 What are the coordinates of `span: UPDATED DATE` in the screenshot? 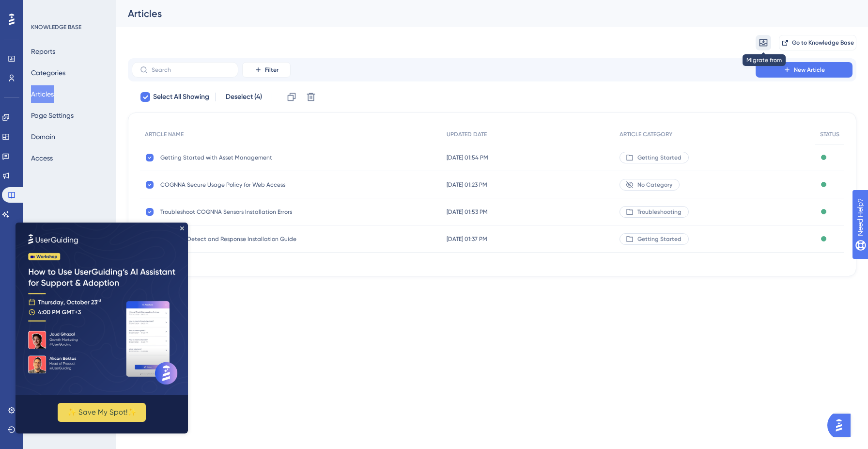 It's located at (466, 134).